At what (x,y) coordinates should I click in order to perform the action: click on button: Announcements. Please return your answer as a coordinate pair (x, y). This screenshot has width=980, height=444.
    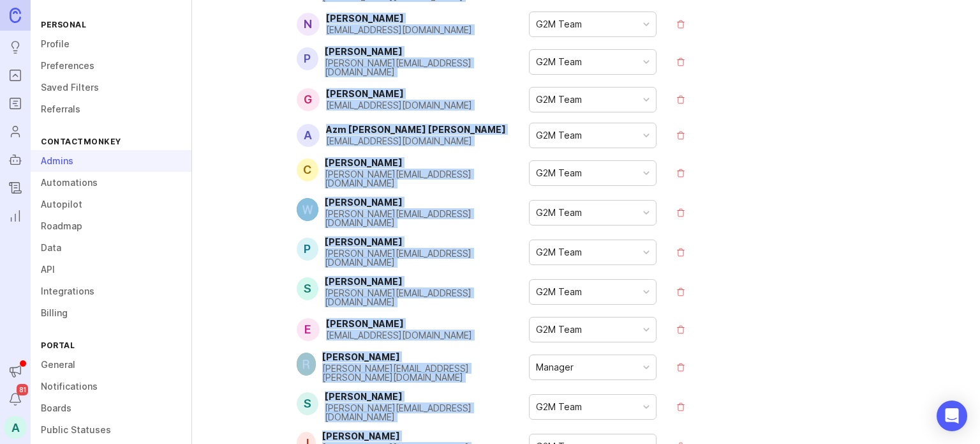
    Looking at the image, I should click on (15, 371).